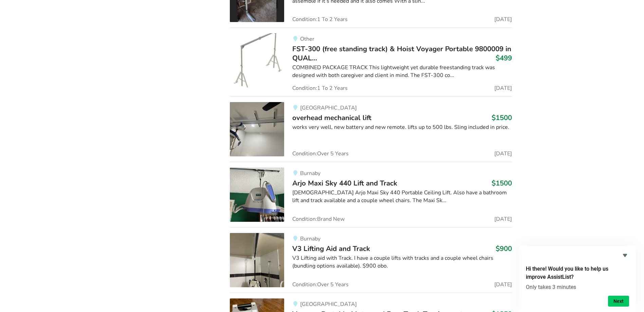 Image resolution: width=644 pixels, height=312 pixels. What do you see at coordinates (331, 249) in the screenshot?
I see `span: V3 Lifting Aid and Track` at bounding box center [331, 249].